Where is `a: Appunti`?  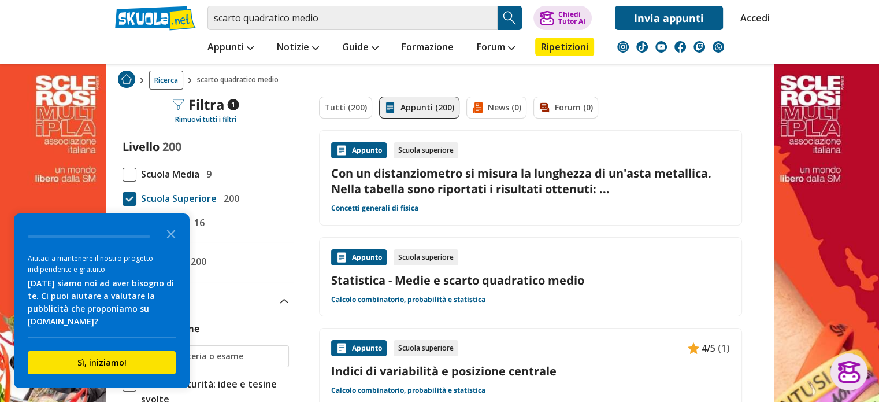
a: Appunti is located at coordinates (231, 48).